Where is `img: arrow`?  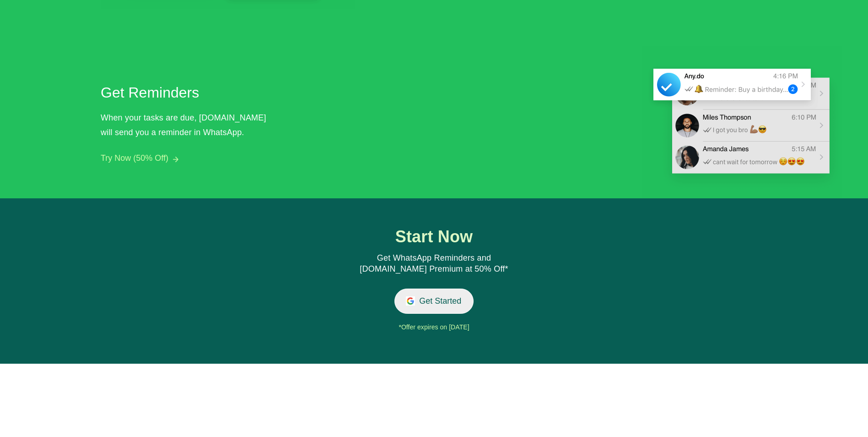
img: arrow is located at coordinates (176, 159).